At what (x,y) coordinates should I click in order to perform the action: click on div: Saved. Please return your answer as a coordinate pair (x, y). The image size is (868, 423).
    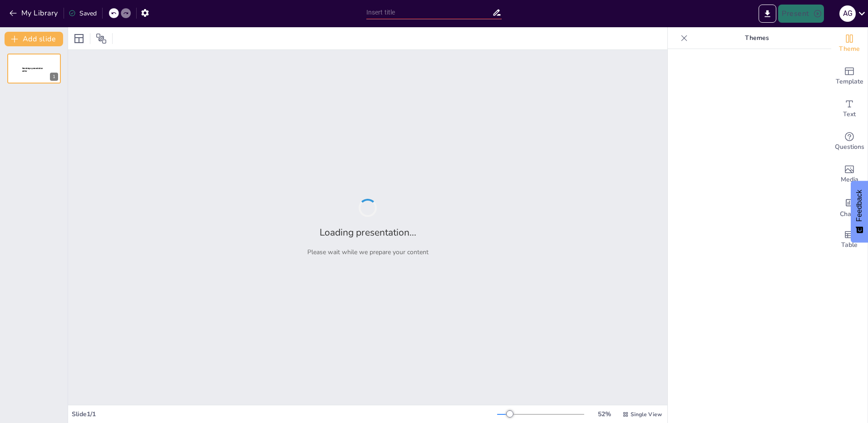
    Looking at the image, I should click on (83, 13).